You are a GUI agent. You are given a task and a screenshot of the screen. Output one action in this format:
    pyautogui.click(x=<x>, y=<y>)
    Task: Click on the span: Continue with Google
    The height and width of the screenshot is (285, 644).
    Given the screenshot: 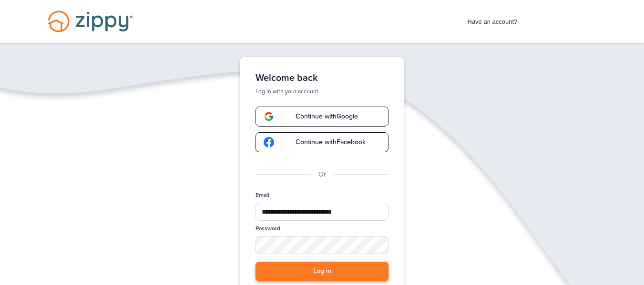 What is the action you would take?
    pyautogui.click(x=321, y=117)
    